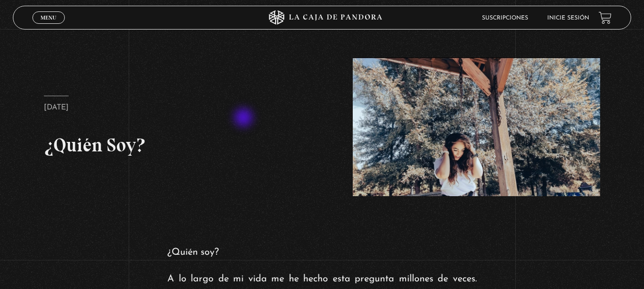 This screenshot has height=289, width=644. I want to click on span: Menu, so click(48, 17).